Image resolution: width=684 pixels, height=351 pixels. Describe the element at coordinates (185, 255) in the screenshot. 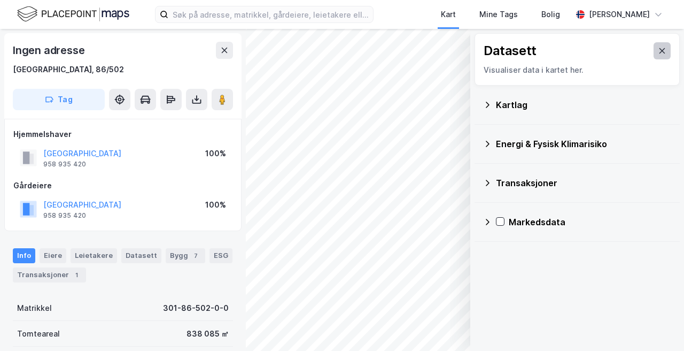

I see `div: Bygg` at that location.